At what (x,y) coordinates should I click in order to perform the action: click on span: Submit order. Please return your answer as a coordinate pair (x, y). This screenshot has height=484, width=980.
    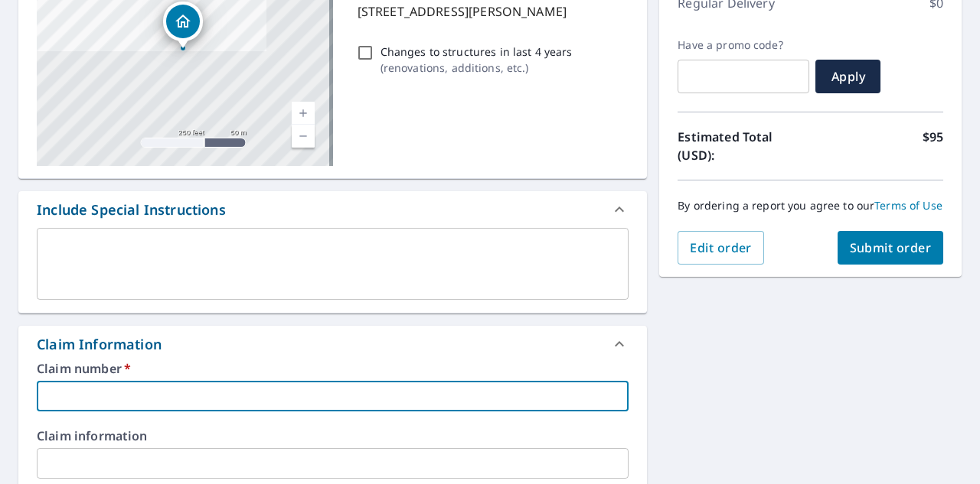
    Looking at the image, I should click on (890, 248).